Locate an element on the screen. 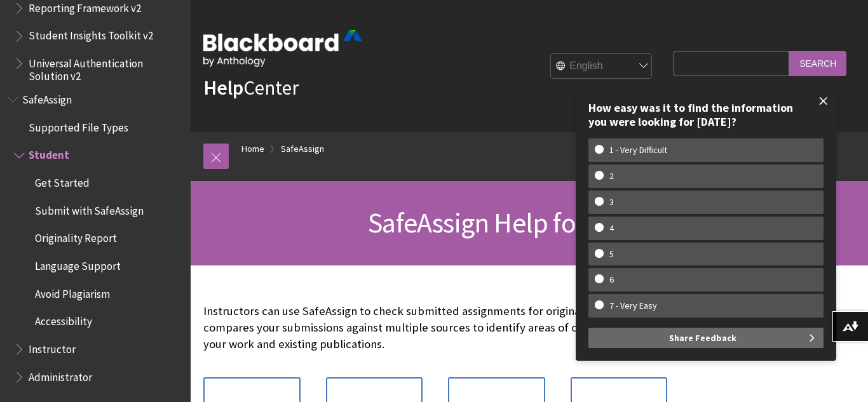 This screenshot has width=868, height=402. a: HelpCenter is located at coordinates (251, 88).